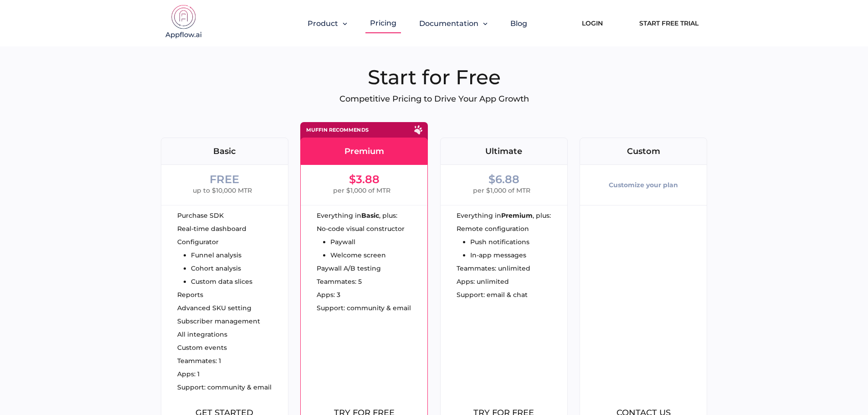  I want to click on li: Funnel analysis, so click(221, 255).